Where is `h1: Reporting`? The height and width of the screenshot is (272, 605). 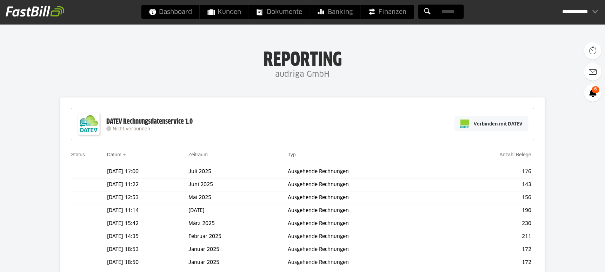 h1: Reporting is located at coordinates (303, 59).